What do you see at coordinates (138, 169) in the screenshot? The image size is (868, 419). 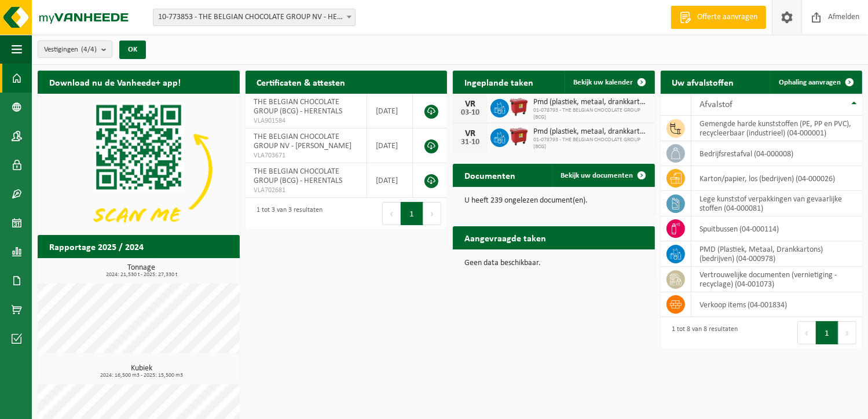 I see `img: Download de VHEPlus App` at bounding box center [138, 169].